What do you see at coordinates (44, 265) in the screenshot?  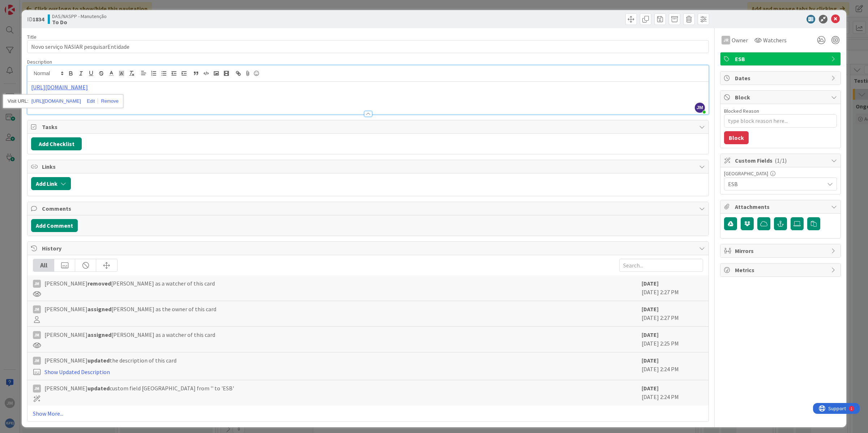 I see `div: All` at bounding box center [44, 265].